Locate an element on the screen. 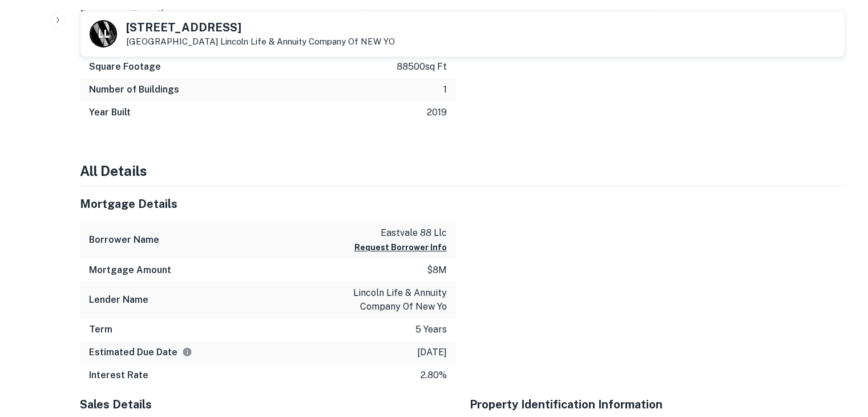 The image size is (868, 417). p: eastvale 88 llc is located at coordinates (401, 233).